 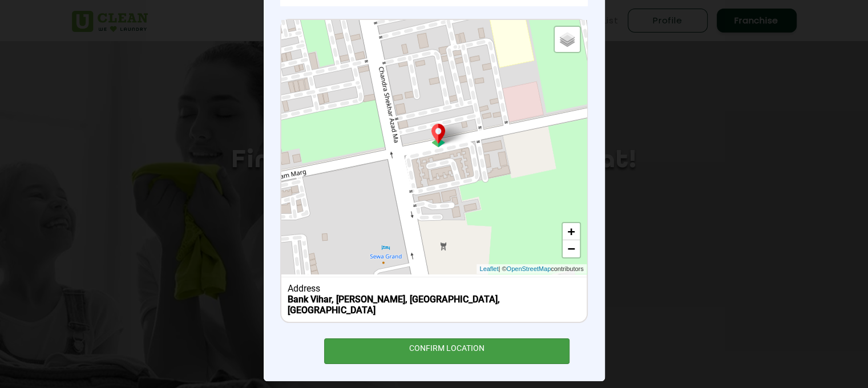 I want to click on a: Zoom in, so click(x=571, y=232).